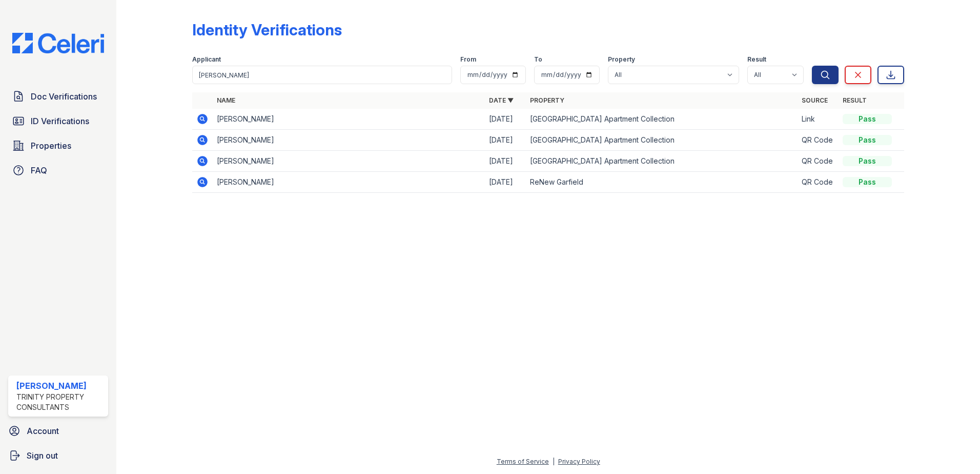  I want to click on a: Result, so click(855, 100).